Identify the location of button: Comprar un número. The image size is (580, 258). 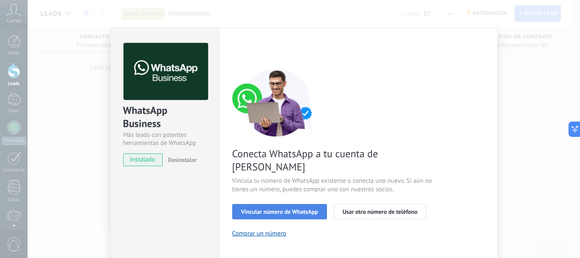
(259, 233).